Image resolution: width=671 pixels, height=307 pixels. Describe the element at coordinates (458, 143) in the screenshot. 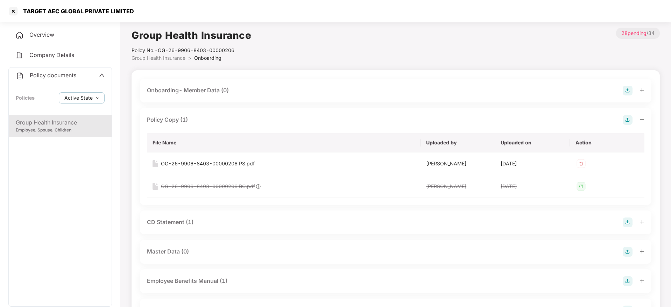

I see `th: Uploaded by` at that location.